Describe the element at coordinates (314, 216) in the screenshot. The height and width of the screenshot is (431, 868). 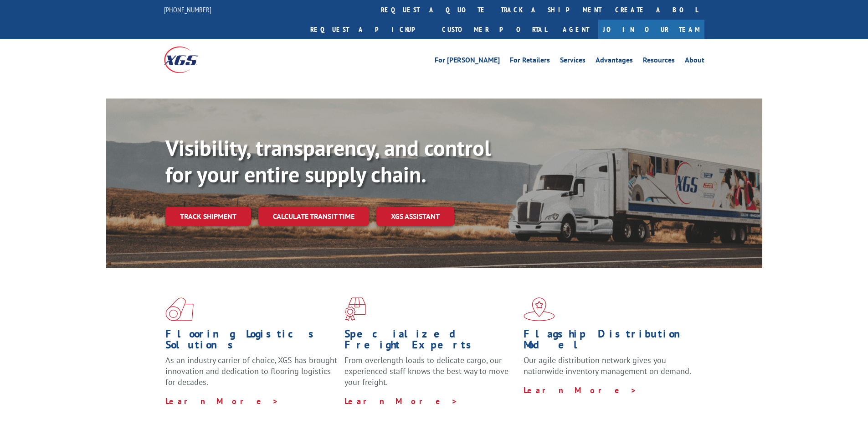
I see `a: Calculate transit time` at that location.